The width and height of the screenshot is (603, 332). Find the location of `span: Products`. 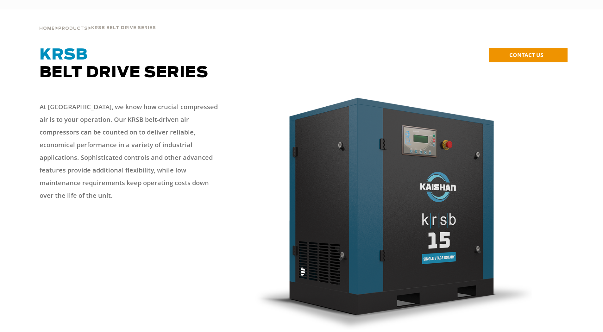

span: Products is located at coordinates (73, 28).